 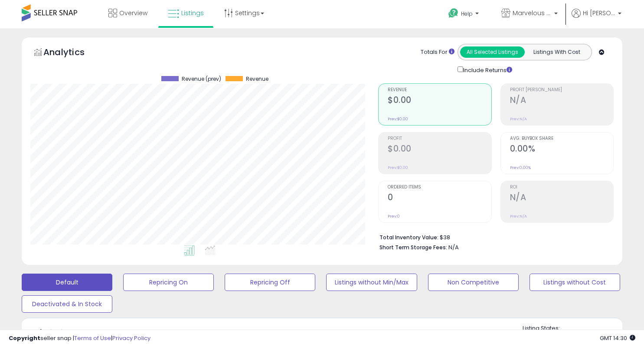 What do you see at coordinates (574, 282) in the screenshot?
I see `button: Listings without Cost` at bounding box center [574, 282].